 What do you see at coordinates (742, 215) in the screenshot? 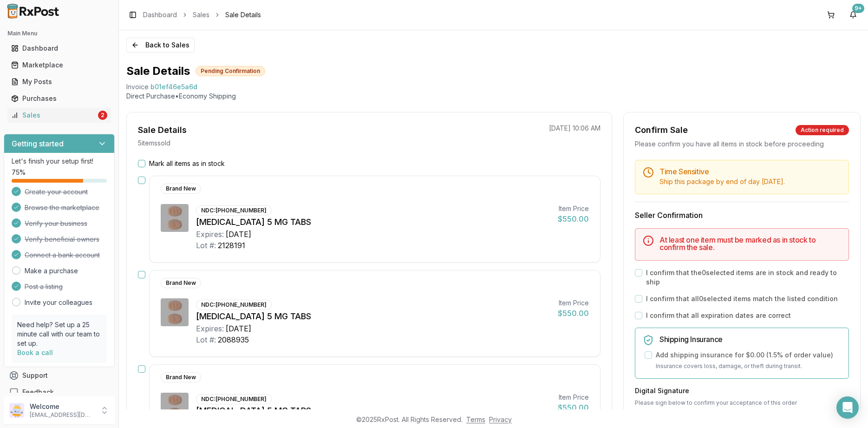
I see `h3: Seller Confirmation` at bounding box center [742, 215].